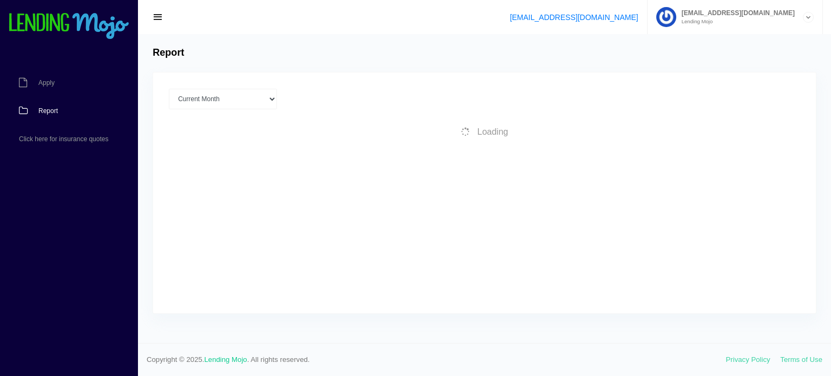 The image size is (831, 376). What do you see at coordinates (69, 27) in the screenshot?
I see `img: logo-small.png` at bounding box center [69, 27].